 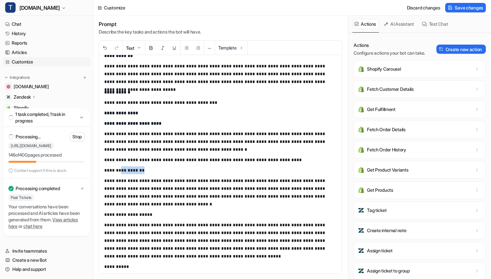 What do you see at coordinates (387, 230) in the screenshot?
I see `p: Create internal note` at bounding box center [387, 230].